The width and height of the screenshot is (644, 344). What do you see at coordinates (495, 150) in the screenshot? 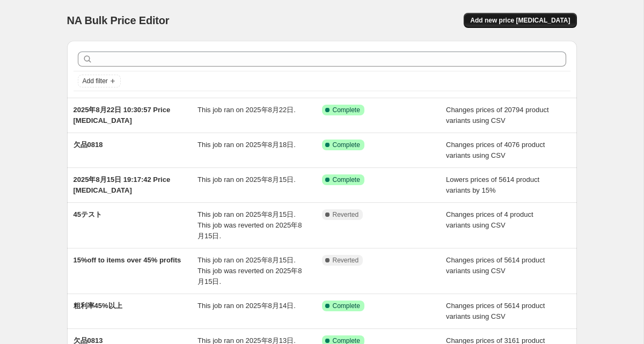
I see `span: Changes prices of 4076 product variants using CSV` at bounding box center [495, 150].